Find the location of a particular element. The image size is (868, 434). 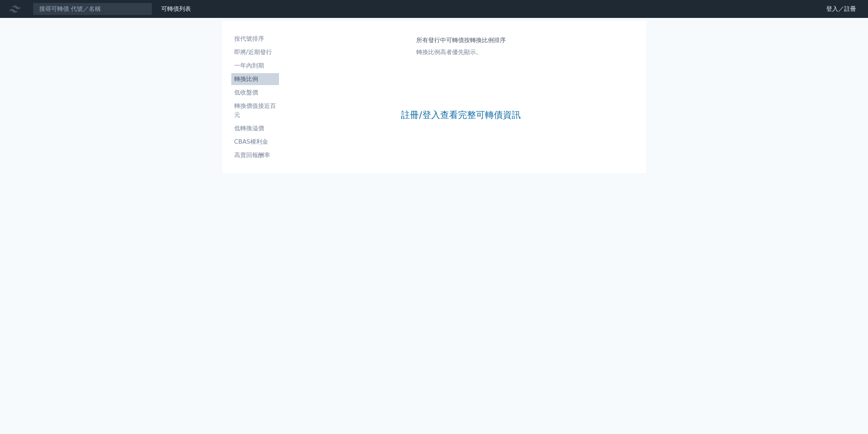

a: 轉換比例 is located at coordinates (255, 79).